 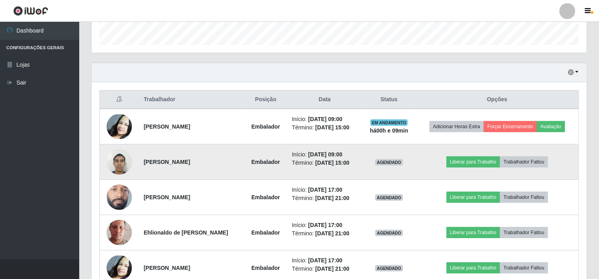 I want to click on th: Data, so click(x=325, y=99).